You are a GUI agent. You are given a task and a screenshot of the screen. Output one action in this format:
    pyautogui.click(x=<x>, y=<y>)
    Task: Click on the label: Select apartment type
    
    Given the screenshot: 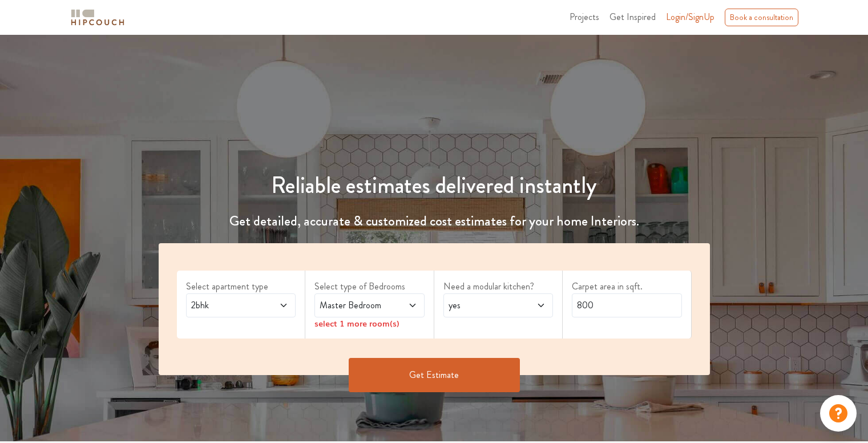 What is the action you would take?
    pyautogui.click(x=241, y=286)
    